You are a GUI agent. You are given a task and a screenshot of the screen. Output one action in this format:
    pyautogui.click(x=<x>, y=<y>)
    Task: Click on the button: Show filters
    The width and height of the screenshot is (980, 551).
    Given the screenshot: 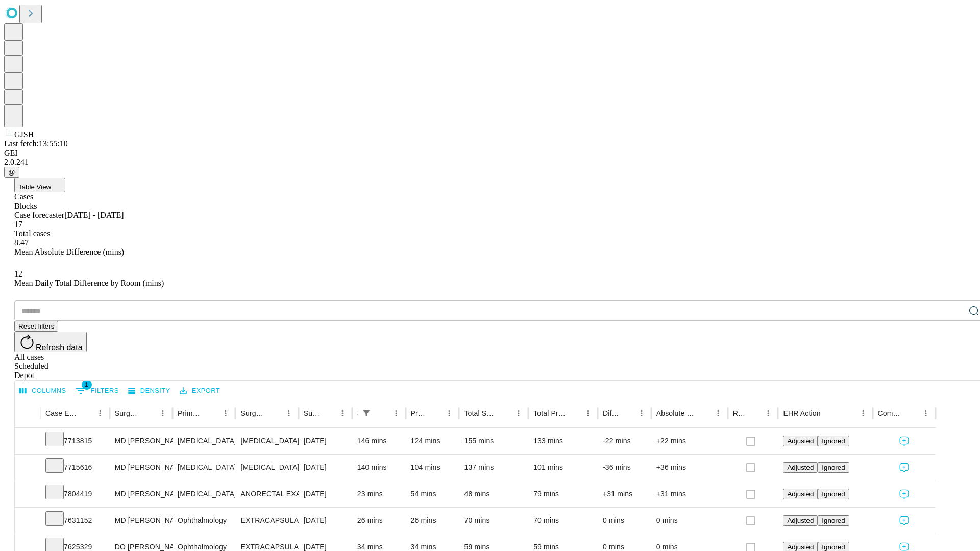 What is the action you would take?
    pyautogui.click(x=97, y=391)
    